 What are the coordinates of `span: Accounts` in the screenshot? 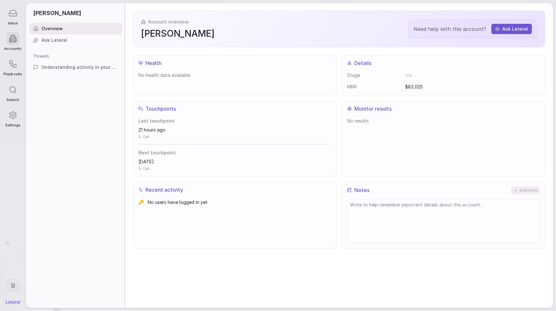 It's located at (13, 49).